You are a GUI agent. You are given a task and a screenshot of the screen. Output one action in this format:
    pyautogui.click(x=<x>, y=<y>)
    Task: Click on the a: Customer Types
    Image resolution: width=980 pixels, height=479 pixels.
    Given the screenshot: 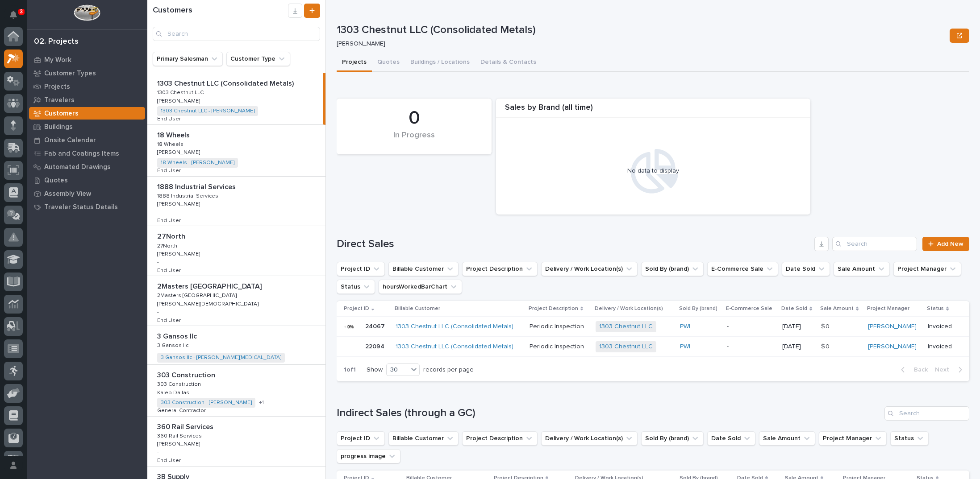 What is the action you would take?
    pyautogui.click(x=87, y=73)
    